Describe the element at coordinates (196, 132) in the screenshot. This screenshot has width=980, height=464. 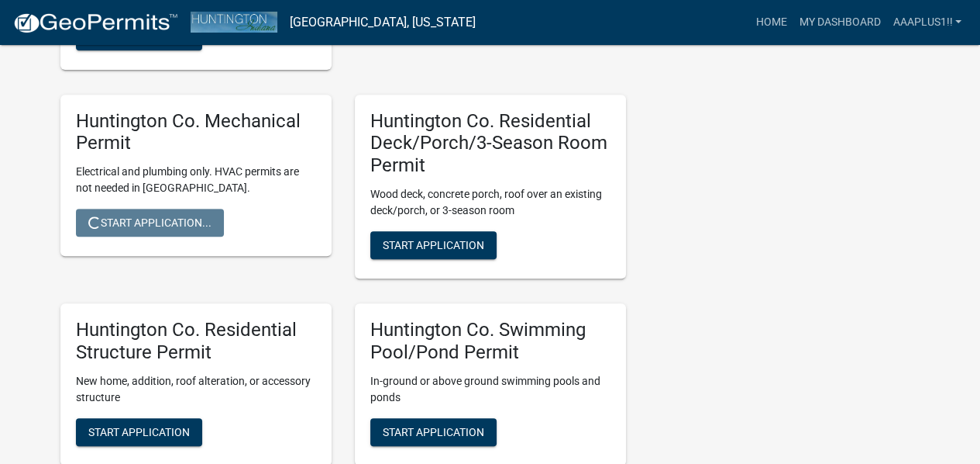
I see `h5: Huntington Co. Mechanical Permit` at that location.